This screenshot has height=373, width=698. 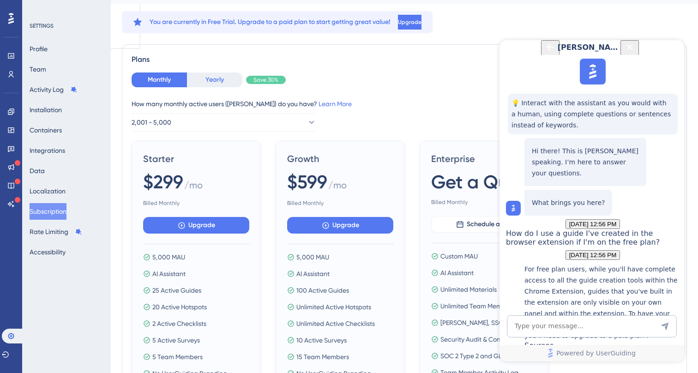 What do you see at coordinates (83, 198) in the screenshot?
I see `span: How do I use a guide I've created in the browser extension if I'm on the free plan?` at bounding box center [83, 198].